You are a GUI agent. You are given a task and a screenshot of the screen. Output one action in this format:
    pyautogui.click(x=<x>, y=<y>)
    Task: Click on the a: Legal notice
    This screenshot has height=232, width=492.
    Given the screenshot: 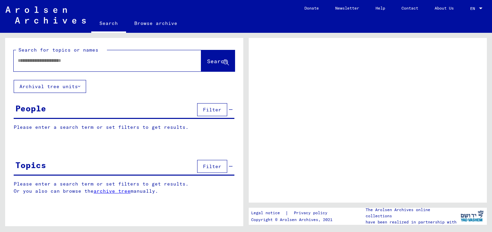 What is the action you would take?
    pyautogui.click(x=268, y=213)
    